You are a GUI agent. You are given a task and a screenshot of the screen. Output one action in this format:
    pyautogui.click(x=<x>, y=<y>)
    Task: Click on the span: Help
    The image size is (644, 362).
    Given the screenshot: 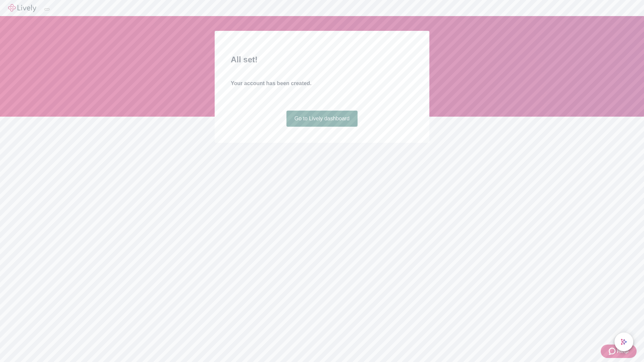 What is the action you would take?
    pyautogui.click(x=622, y=351)
    